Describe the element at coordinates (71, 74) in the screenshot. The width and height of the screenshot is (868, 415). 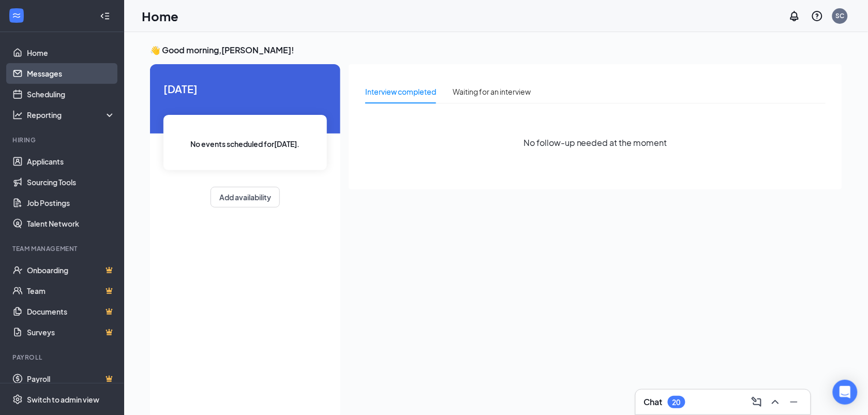
I see `a: Messages` at that location.